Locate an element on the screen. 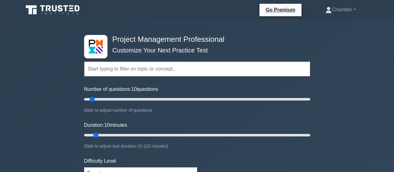 Image resolution: width=394 pixels, height=172 pixels. input: Start typing to filter on topic or concept... is located at coordinates (197, 69).